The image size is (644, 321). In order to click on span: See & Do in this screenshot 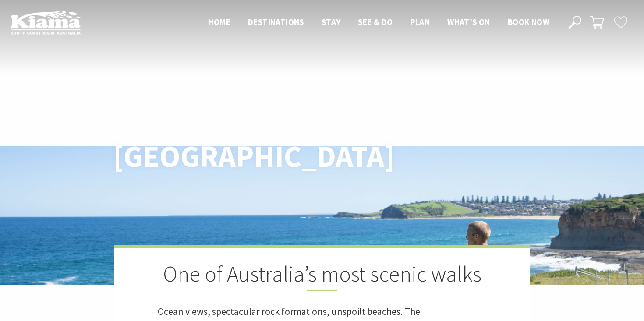, I will do `click(375, 22)`.